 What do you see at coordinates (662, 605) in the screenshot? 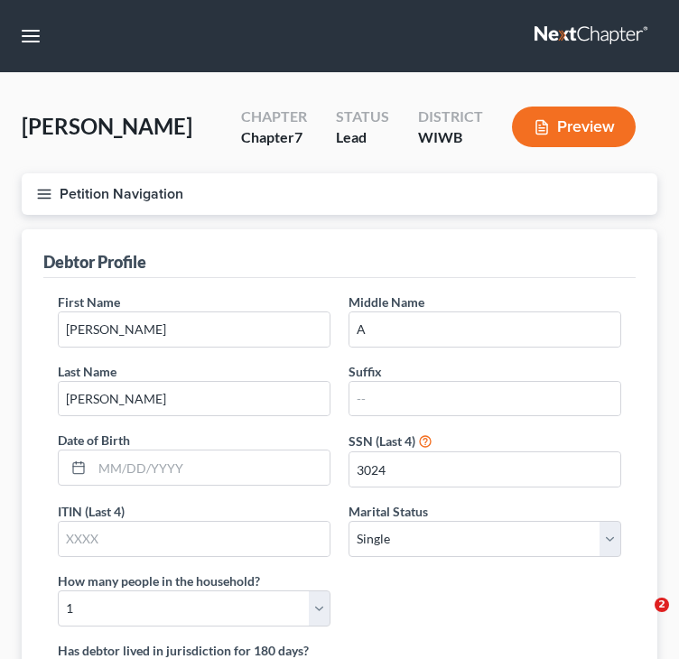
I see `span: 2` at bounding box center [662, 605].